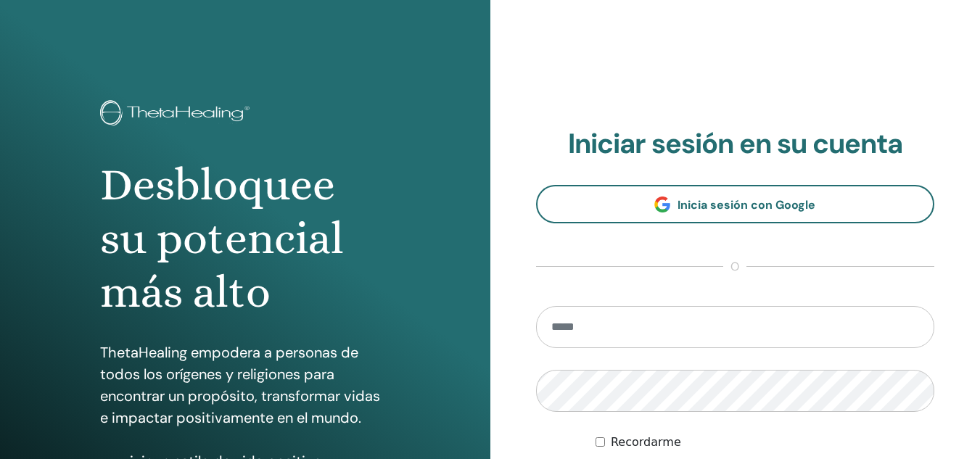  What do you see at coordinates (735, 145) in the screenshot?
I see `h2: Iniciar sesión en su cuenta` at bounding box center [735, 145].